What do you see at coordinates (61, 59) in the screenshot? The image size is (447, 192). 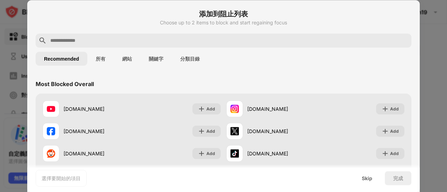 I see `button: Recommended` at bounding box center [61, 59].